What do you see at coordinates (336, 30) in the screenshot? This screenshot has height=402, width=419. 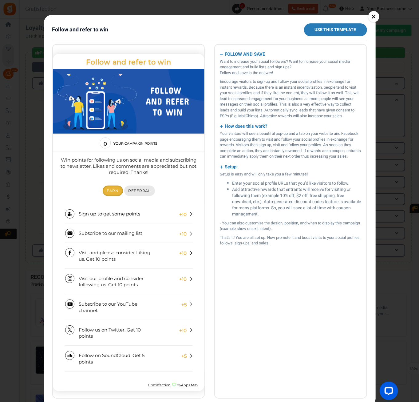 I see `a: Use this template` at bounding box center [336, 30].